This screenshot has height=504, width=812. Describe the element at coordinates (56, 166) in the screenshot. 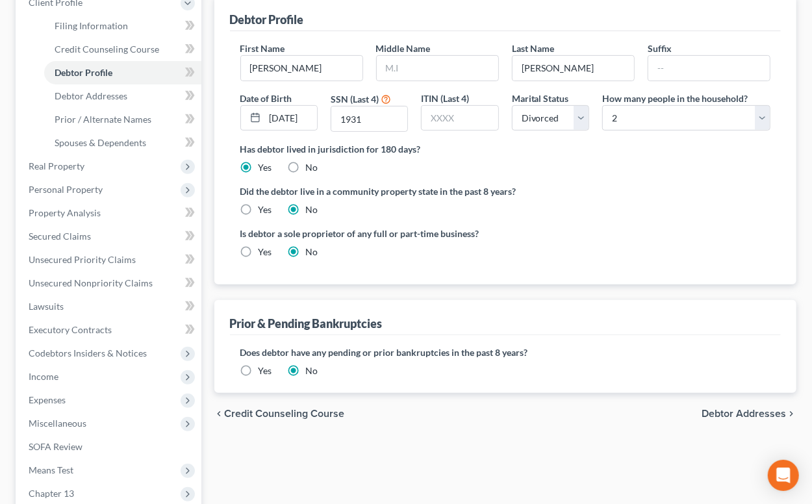

I see `span: Real Property` at that location.